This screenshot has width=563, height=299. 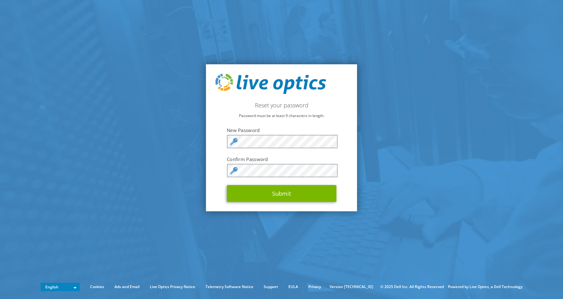 I want to click on label: New Password, so click(x=281, y=130).